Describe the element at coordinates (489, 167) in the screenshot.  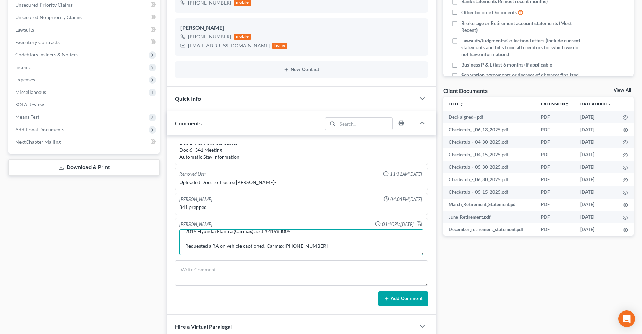
I see `td: Checkstub_-_05_30_2025.pdf` at that location.